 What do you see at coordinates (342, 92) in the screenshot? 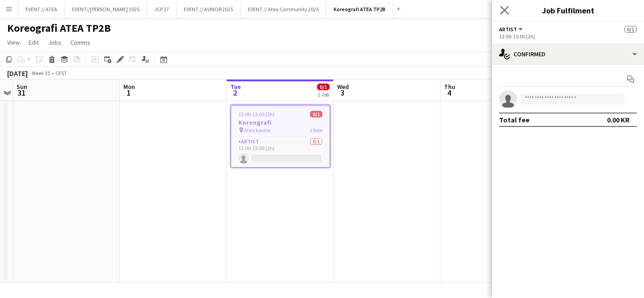
I see `span: 3` at bounding box center [342, 92].